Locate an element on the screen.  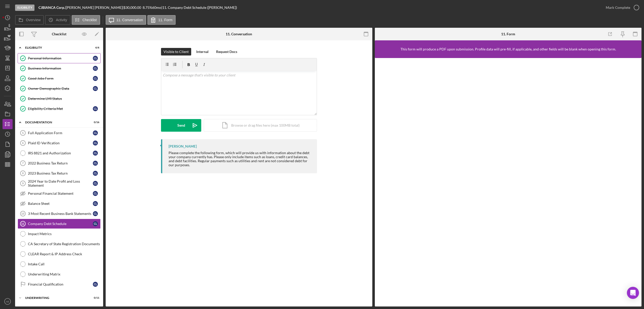
button: Internal is located at coordinates (203, 52).